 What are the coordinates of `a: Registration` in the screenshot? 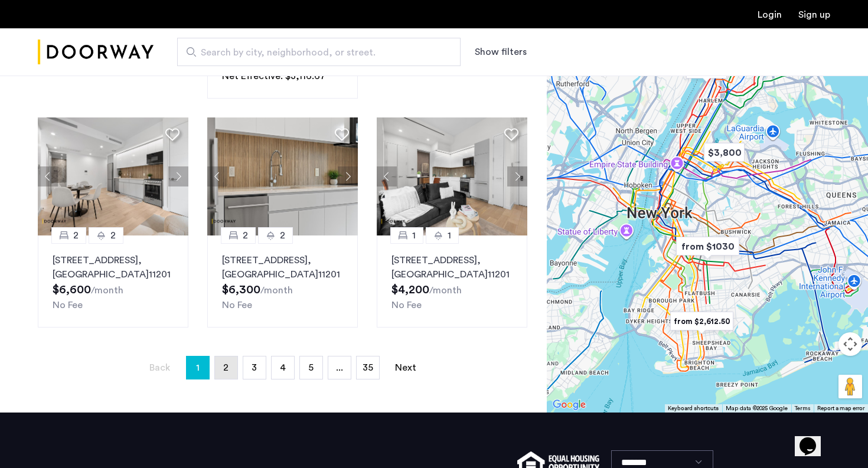 It's located at (814, 15).